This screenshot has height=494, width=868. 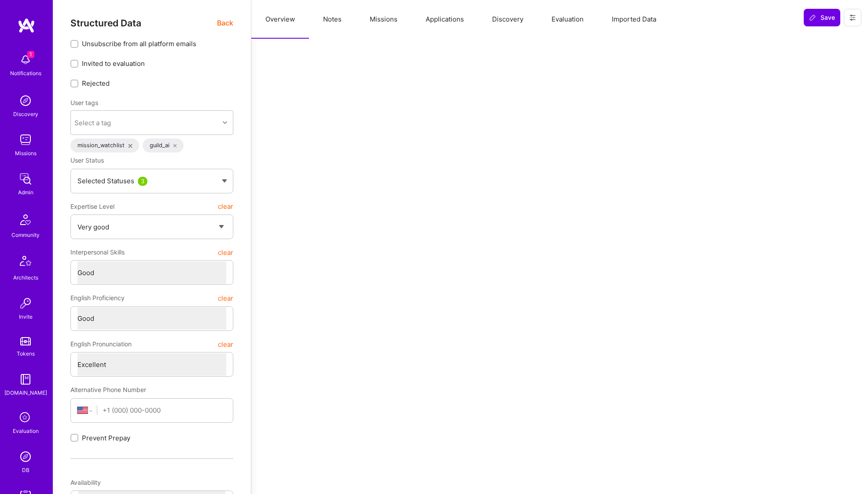 What do you see at coordinates (163, 145) in the screenshot?
I see `div: guild_ai` at bounding box center [163, 145].